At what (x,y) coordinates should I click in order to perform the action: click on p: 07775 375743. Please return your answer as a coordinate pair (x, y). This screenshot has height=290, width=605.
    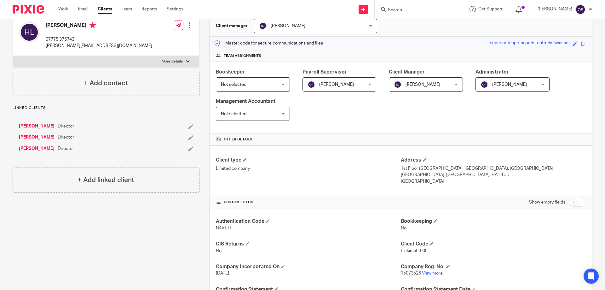
    Looking at the image, I should click on (99, 39).